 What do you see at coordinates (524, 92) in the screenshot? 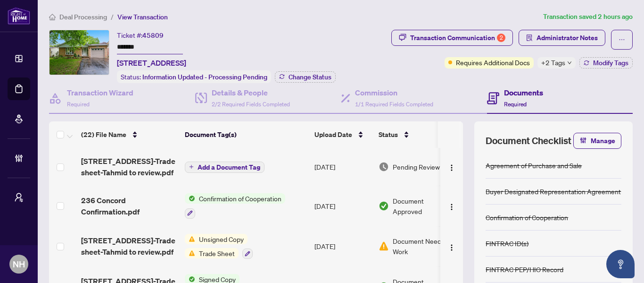
I see `h4: Documents` at bounding box center [524, 92].